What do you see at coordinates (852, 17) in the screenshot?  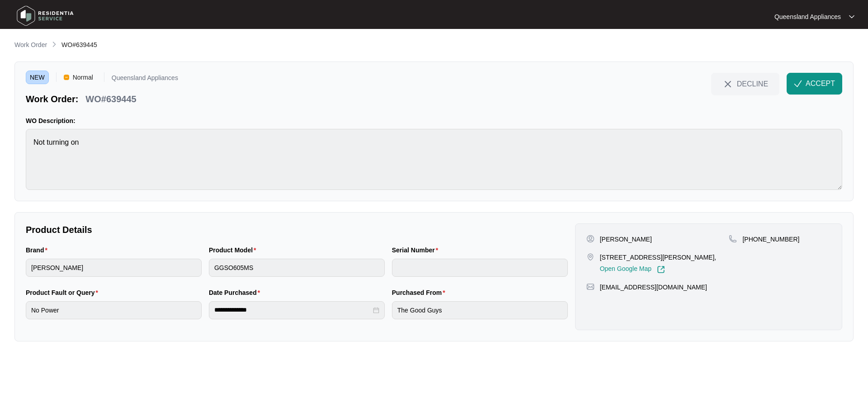 I see `img: dropdown arrow` at bounding box center [852, 17].